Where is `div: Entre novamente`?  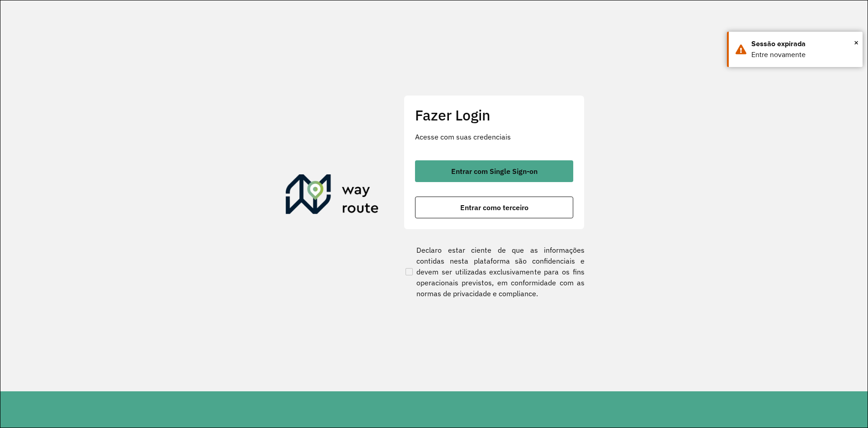
div: Entre novamente is located at coordinates (803, 55).